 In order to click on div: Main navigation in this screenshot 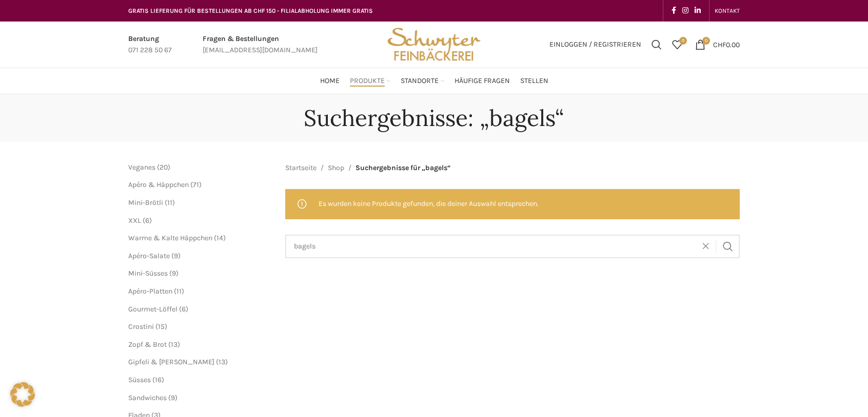, I will do `click(434, 81)`.